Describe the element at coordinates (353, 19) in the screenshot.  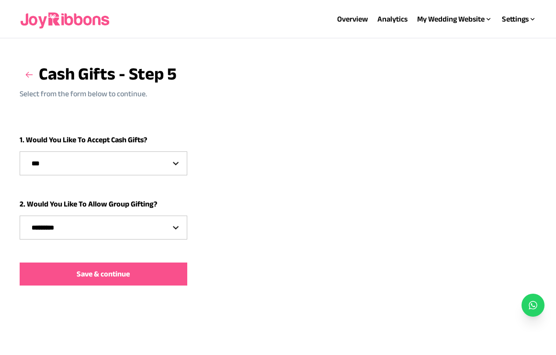
I see `a: Overview` at that location.